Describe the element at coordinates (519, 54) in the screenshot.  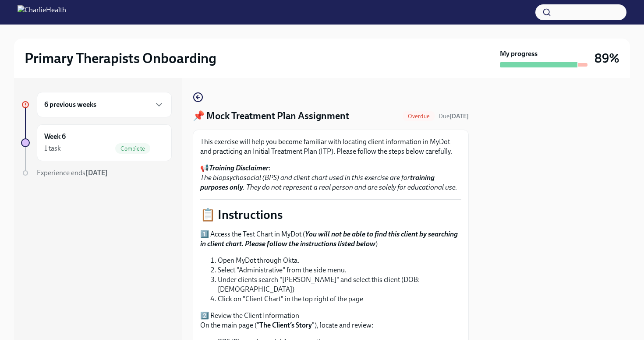
I see `strong: My progress` at that location.